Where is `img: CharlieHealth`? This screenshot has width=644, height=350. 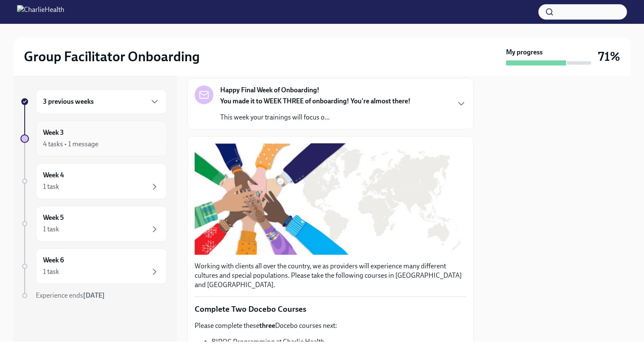 img: CharlieHealth is located at coordinates (41, 12).